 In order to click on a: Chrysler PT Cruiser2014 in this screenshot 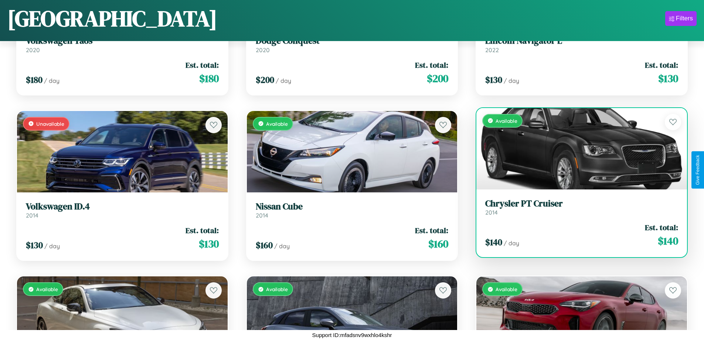, I will do `click(582, 207)`.